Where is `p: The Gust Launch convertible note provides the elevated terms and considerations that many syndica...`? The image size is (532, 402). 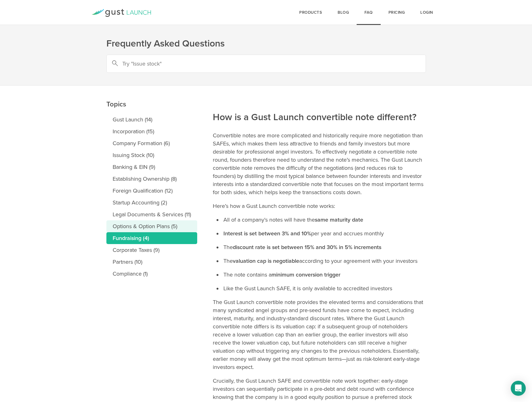
p: The Gust Launch convertible note provides the elevated terms and considerations that many syndica... is located at coordinates (319, 334).